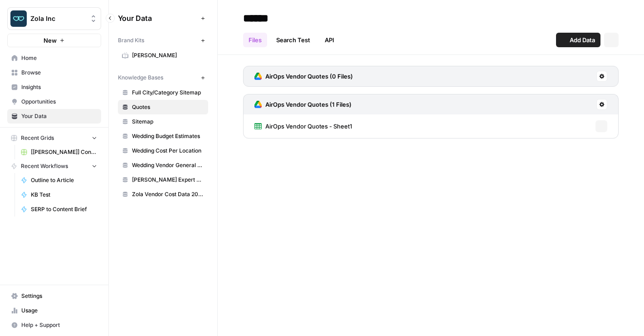 This screenshot has height=336, width=644. What do you see at coordinates (54, 138) in the screenshot?
I see `button: Recent Grids` at bounding box center [54, 138].